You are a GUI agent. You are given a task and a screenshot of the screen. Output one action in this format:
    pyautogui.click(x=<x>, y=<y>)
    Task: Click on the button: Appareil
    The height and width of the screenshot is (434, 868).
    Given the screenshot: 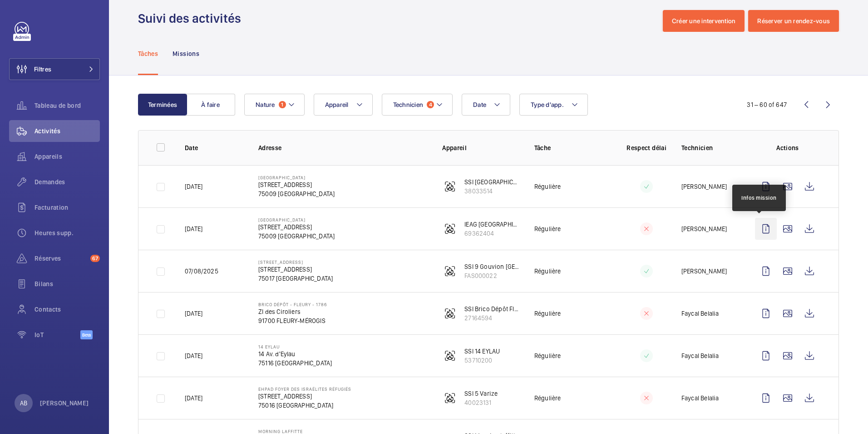 What is the action you would take?
    pyautogui.click(x=344, y=104)
    